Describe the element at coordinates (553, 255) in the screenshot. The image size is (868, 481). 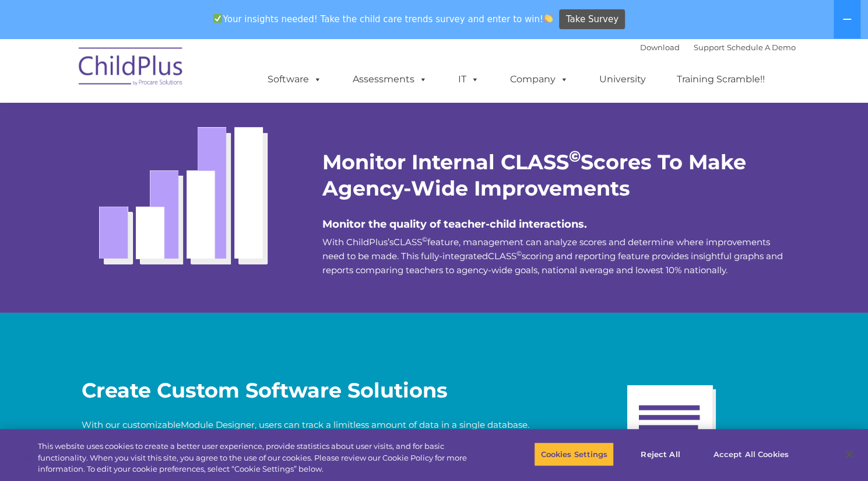
I see `span: With ChildPlus’s feature, management can analyze scores and determine where improvements need to ...` at that location.